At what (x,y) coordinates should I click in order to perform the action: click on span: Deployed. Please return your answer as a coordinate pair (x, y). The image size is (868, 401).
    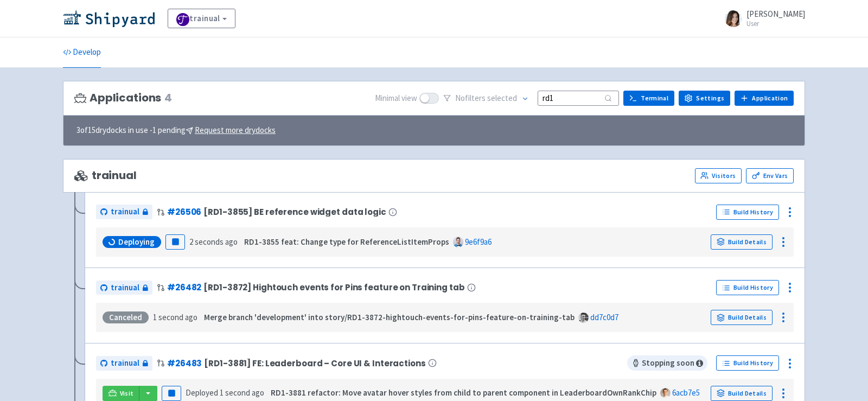
    Looking at the image, I should click on (225, 392).